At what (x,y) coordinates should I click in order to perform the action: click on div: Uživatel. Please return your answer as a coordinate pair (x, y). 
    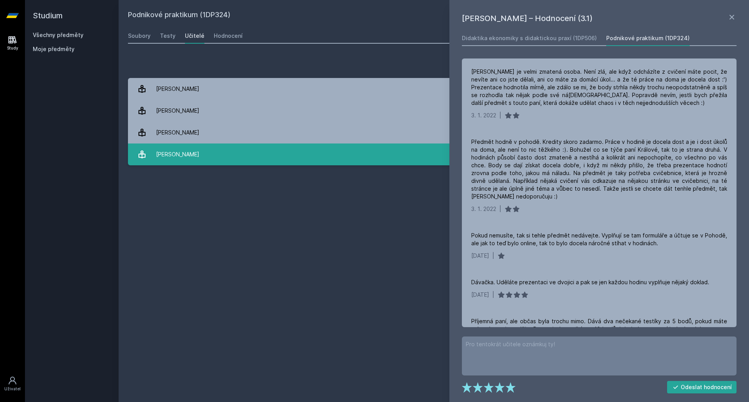
    Looking at the image, I should click on (12, 389).